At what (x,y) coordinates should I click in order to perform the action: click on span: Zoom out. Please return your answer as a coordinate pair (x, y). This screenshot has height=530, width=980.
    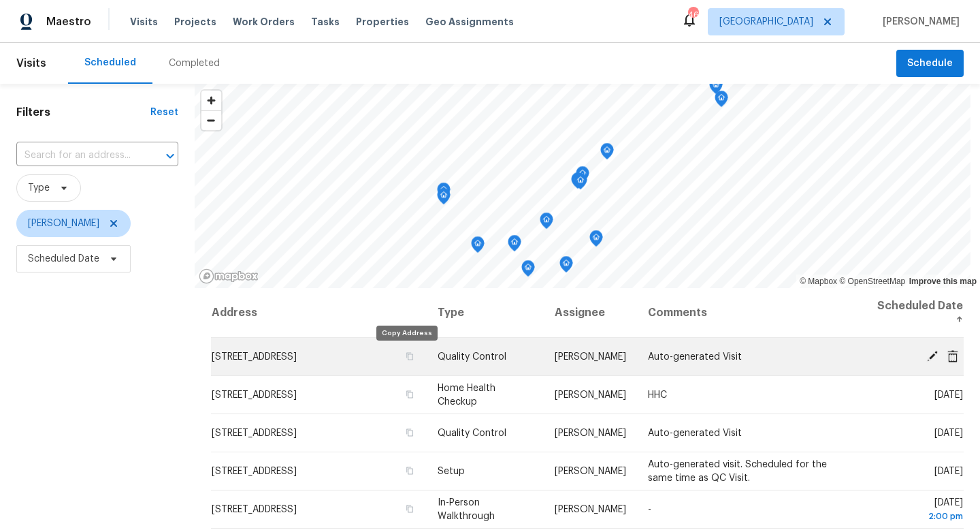
    Looking at the image, I should click on (211, 120).